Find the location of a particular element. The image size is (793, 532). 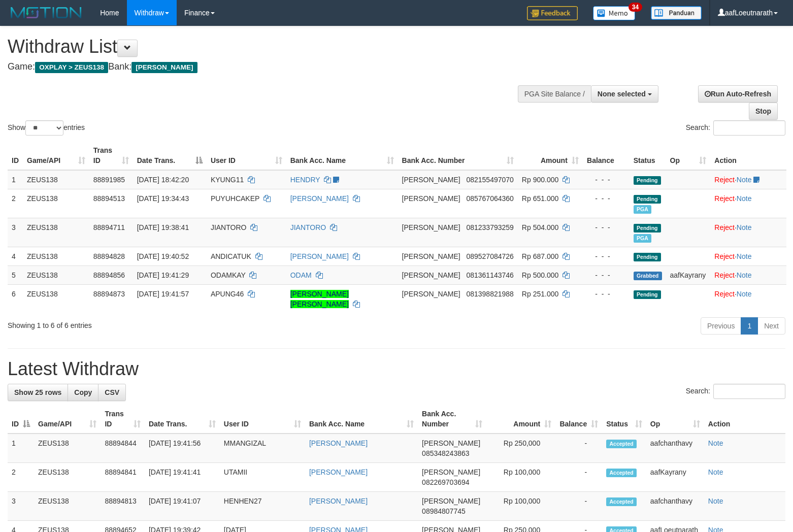

span: OXPLAY > ZEUS138 is located at coordinates (72, 67).